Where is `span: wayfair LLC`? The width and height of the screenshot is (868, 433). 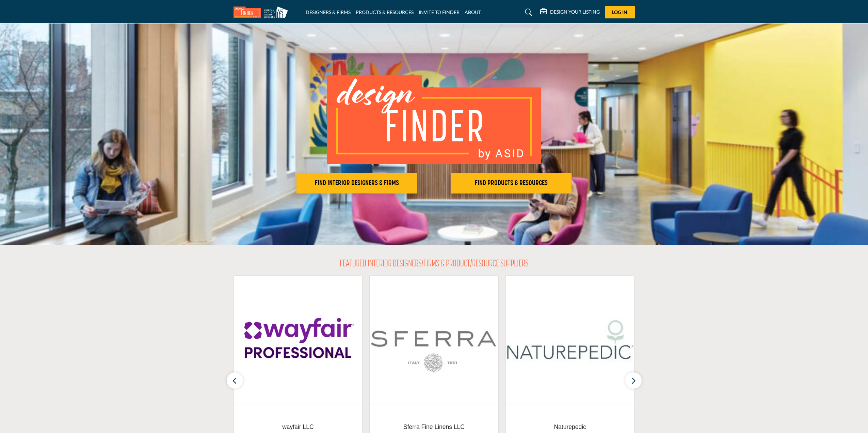 span: wayfair LLC is located at coordinates (298, 427).